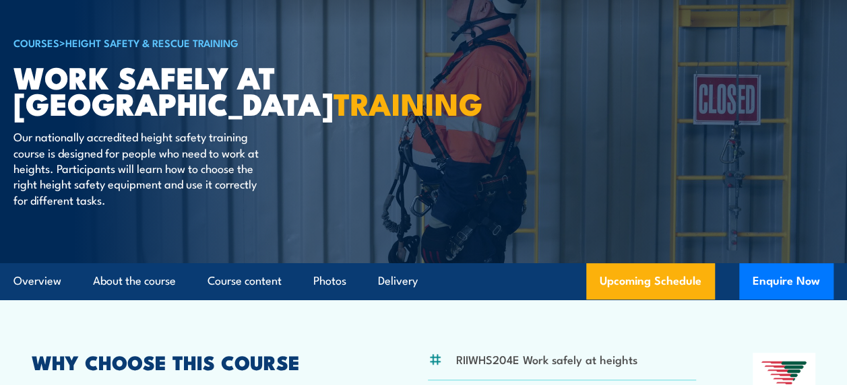 The image size is (847, 385). Describe the element at coordinates (650, 282) in the screenshot. I see `a: Upcoming Schedule` at that location.